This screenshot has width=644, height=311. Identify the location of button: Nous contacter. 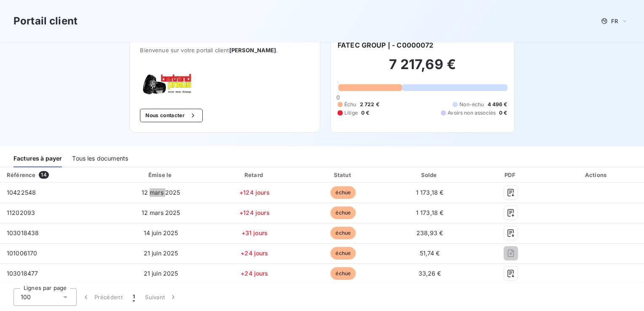
(171, 115).